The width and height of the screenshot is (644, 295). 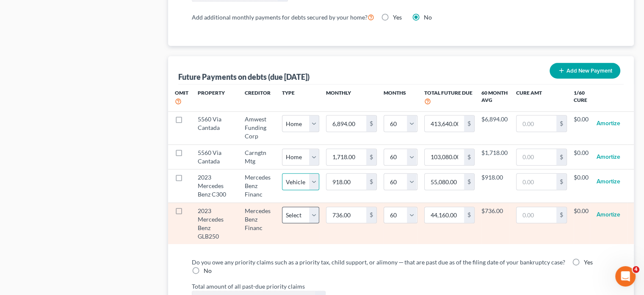 I want to click on td: $1,718.00, so click(x=495, y=157).